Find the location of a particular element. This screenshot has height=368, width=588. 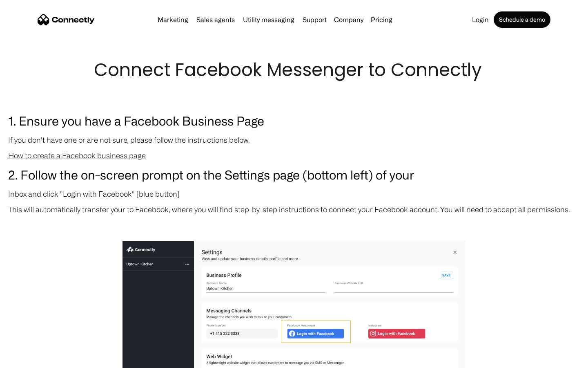

a: Marketing is located at coordinates (173, 20).